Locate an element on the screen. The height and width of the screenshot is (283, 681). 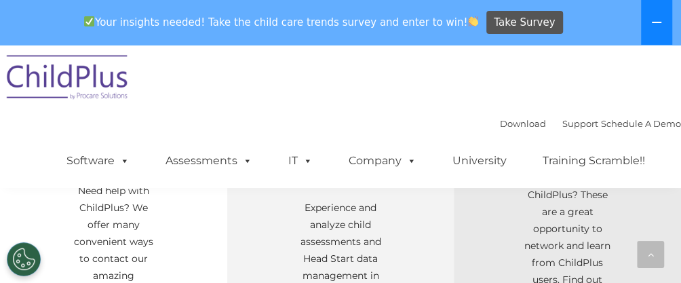
a: Support is located at coordinates (580, 123).